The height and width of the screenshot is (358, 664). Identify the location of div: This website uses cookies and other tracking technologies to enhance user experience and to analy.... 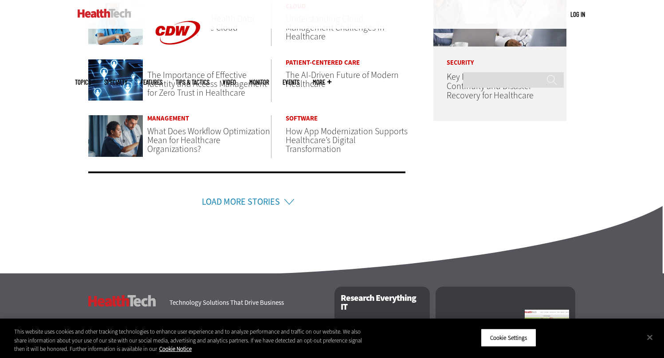
(189, 340).